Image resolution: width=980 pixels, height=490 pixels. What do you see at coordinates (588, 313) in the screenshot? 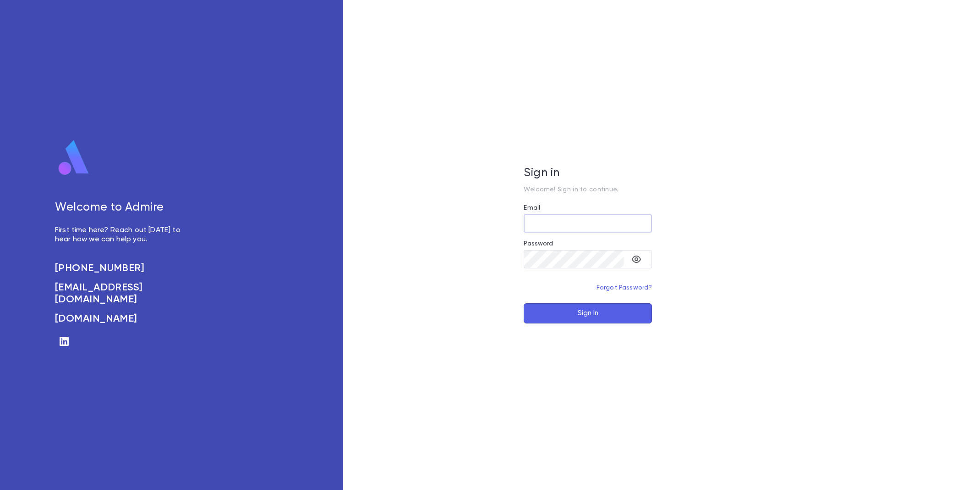
I see `button: Sign In` at bounding box center [588, 313].